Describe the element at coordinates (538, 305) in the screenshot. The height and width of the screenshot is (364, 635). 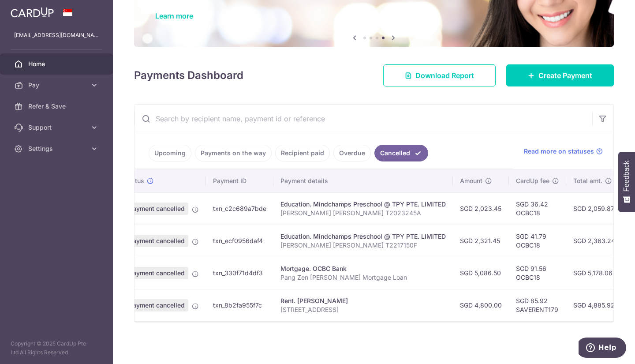
I see `td: SGD 85.92 SAVERENT179` at that location.